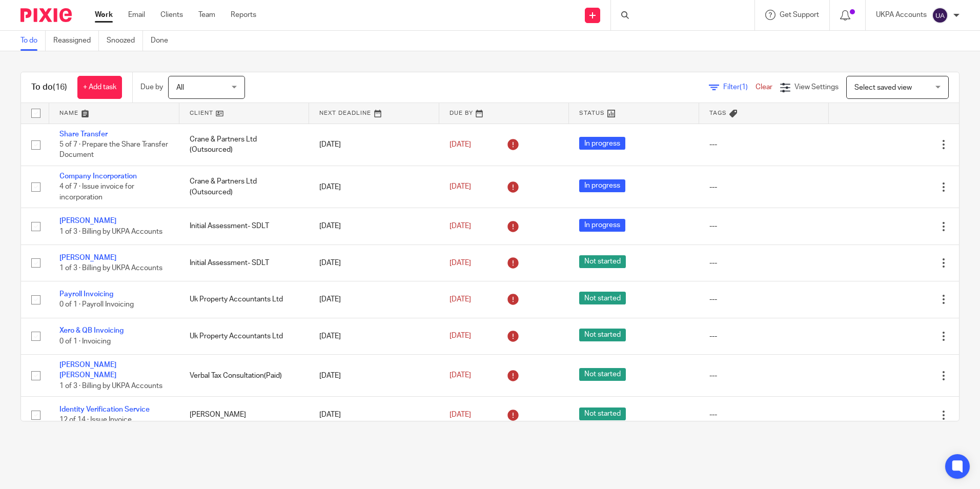  I want to click on span: Filter, so click(739, 87).